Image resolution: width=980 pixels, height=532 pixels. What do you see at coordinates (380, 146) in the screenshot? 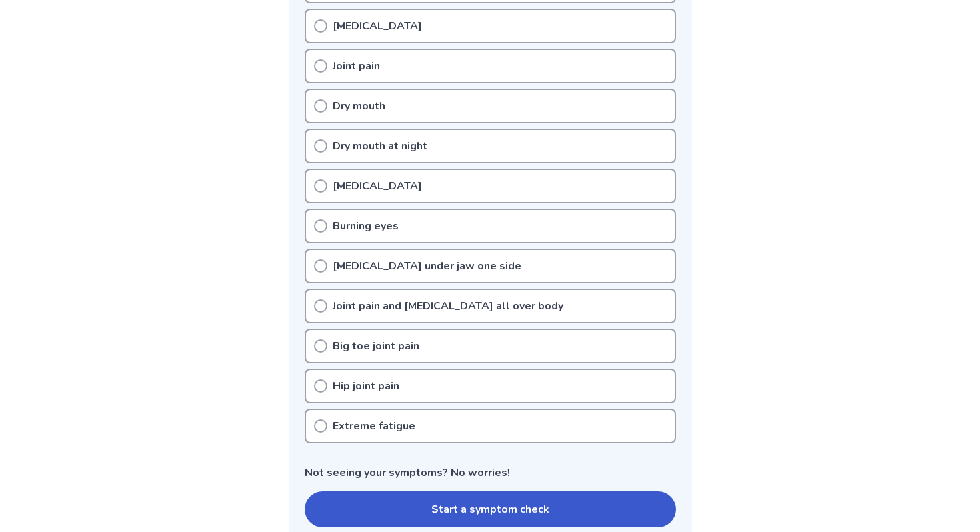
I see `p: Dry mouth at night` at bounding box center [380, 146].